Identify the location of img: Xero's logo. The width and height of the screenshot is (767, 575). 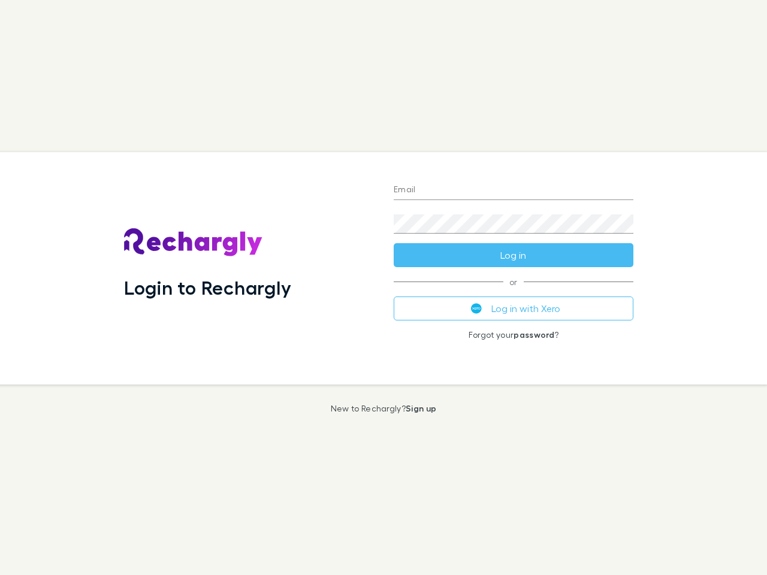
(476, 308).